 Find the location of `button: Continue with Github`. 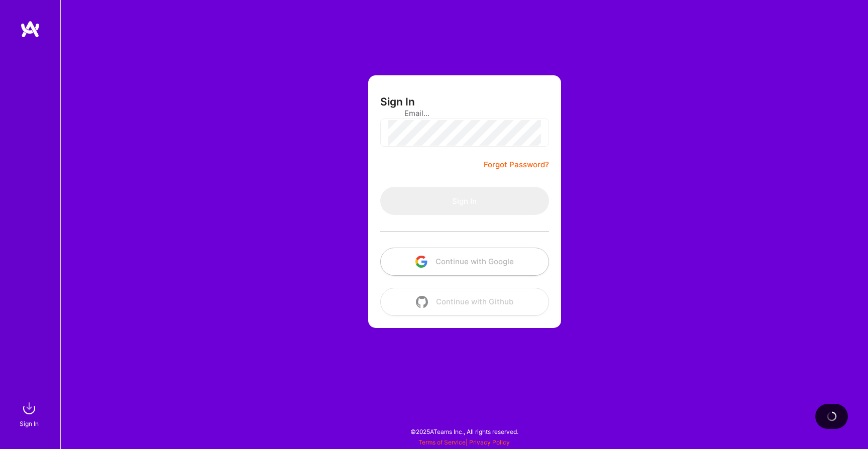

button: Continue with Github is located at coordinates (465, 302).